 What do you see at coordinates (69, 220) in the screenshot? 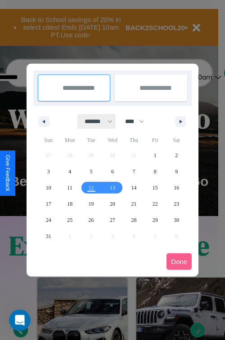
I see `button: 25` at bounding box center [69, 220].